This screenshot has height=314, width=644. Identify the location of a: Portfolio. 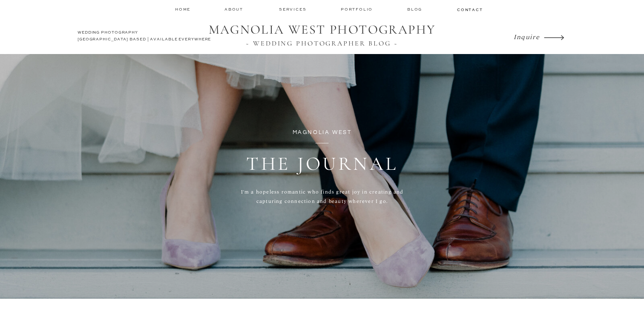
(357, 10).